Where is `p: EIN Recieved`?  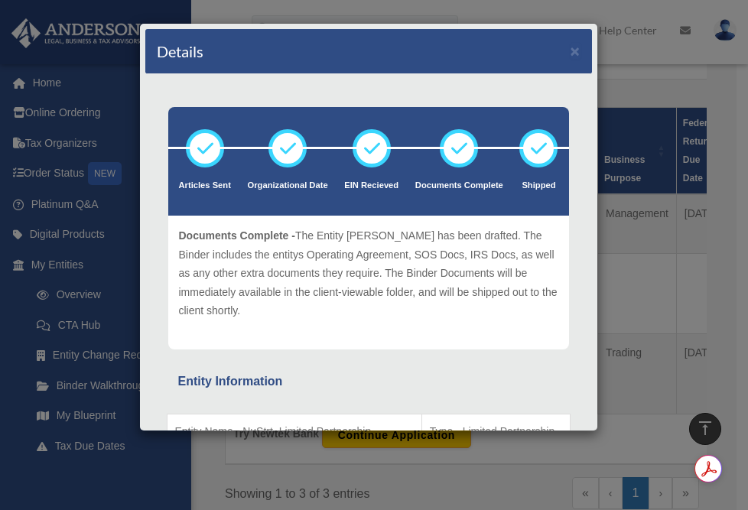 p: EIN Recieved is located at coordinates (371, 186).